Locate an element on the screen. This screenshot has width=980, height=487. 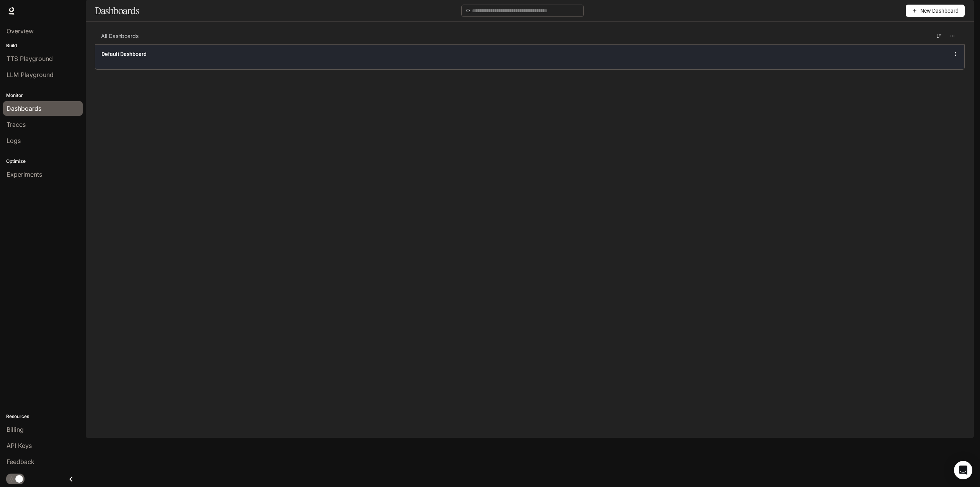
span: Default Dashboard is located at coordinates (124, 54).